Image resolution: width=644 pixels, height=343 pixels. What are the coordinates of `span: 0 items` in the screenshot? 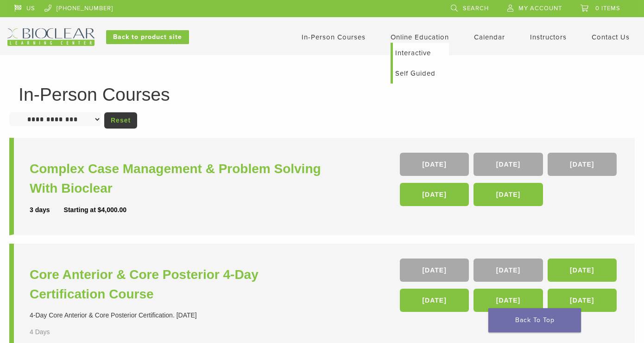 It's located at (608, 9).